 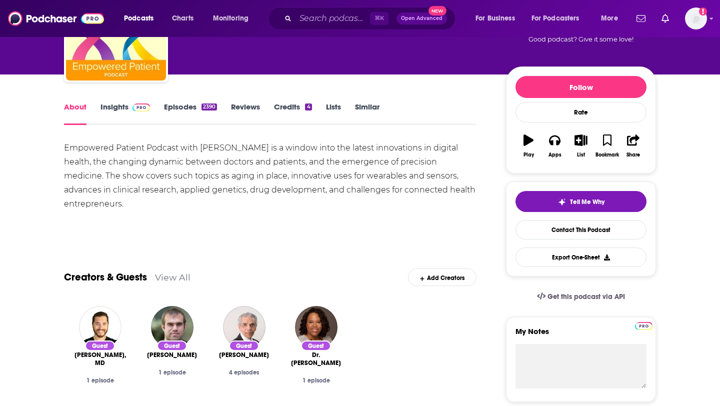 What do you see at coordinates (609, 18) in the screenshot?
I see `span: More` at bounding box center [609, 18].